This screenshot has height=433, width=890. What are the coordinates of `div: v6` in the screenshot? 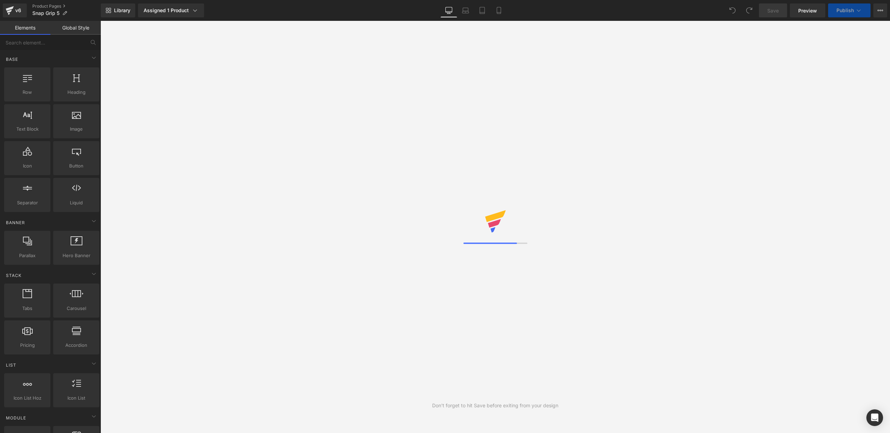 It's located at (18, 10).